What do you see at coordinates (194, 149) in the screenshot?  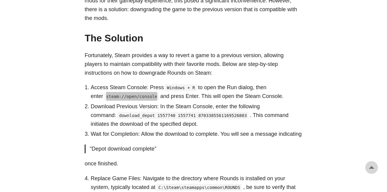 I see `p: “Depot download complete”` at bounding box center [194, 149].